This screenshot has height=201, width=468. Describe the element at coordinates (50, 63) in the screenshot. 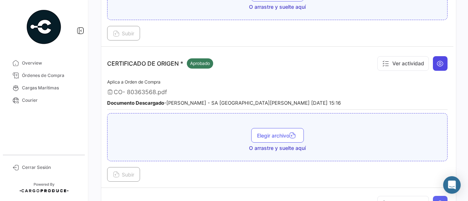

I see `span: Overview` at that location.